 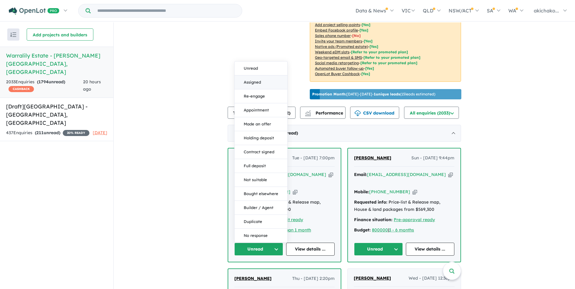 What do you see at coordinates (308, 114) in the screenshot?
I see `img: bar-chart.svg` at bounding box center [308, 114].